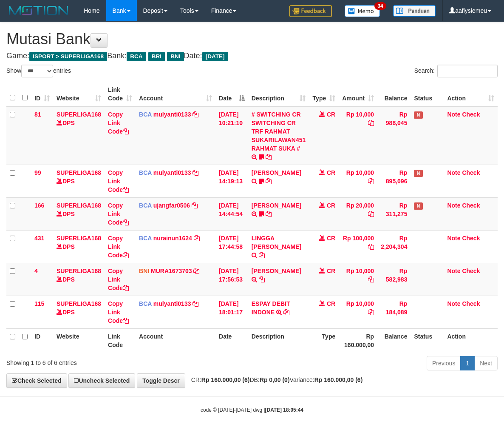  What do you see at coordinates (232, 94) in the screenshot?
I see `th: Date: activate to sort column descending` at bounding box center [232, 94].